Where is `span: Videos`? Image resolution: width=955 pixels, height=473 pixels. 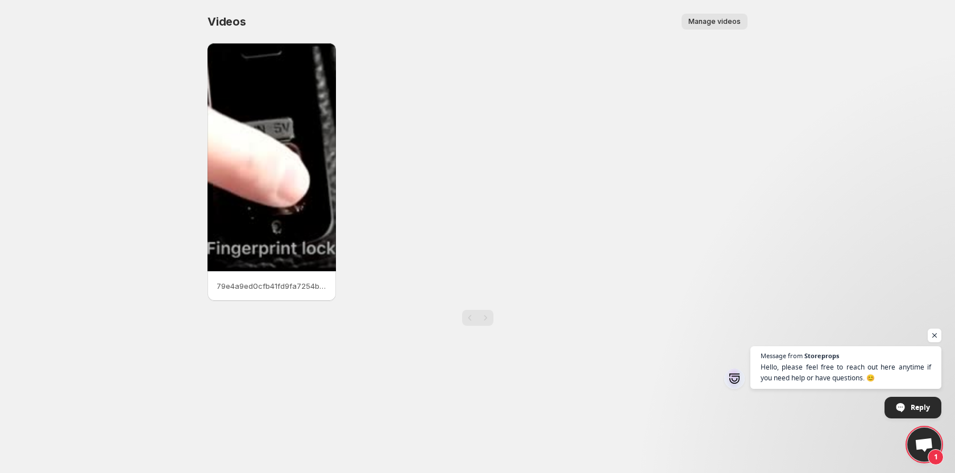 span: Videos is located at coordinates (227, 22).